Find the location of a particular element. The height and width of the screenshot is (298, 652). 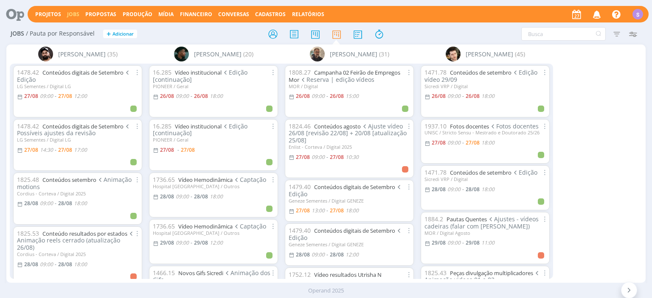

span: Animação dos Gifs is located at coordinates (211, 277).